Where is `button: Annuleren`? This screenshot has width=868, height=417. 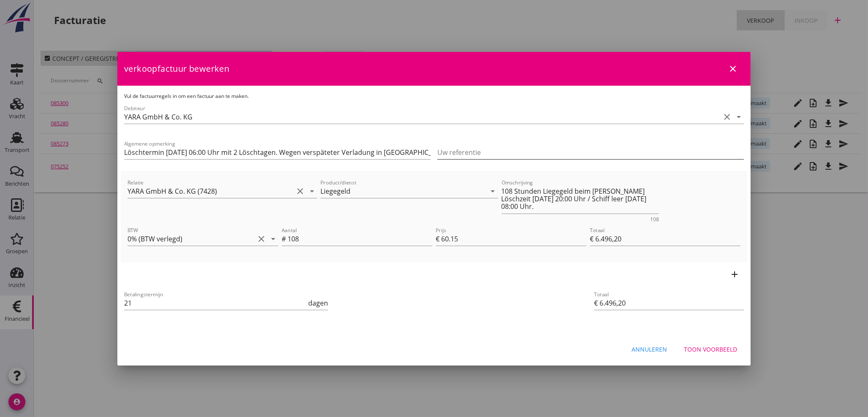
button: Annuleren is located at coordinates (649, 349).